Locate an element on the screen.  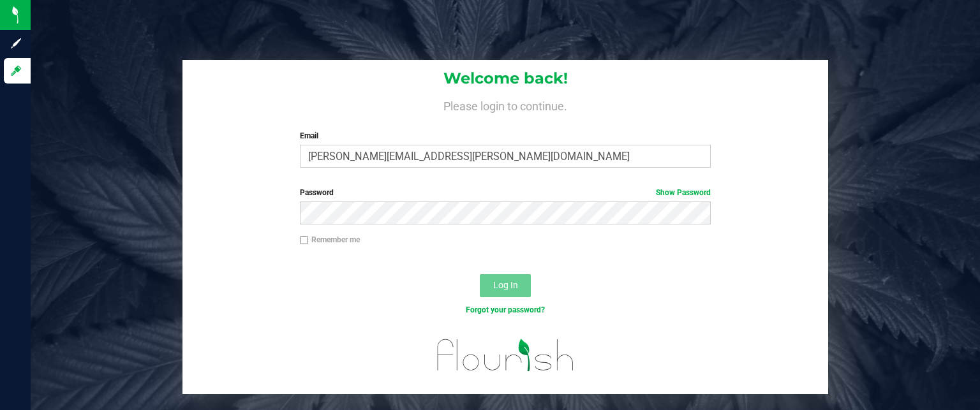
label: Remember me is located at coordinates (329, 240).